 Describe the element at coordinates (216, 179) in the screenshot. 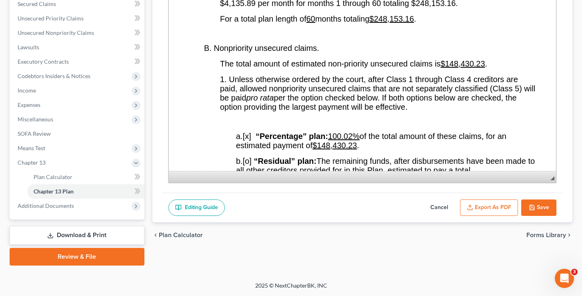

I see `span: b. The remaining funds, after disbursements have been made to all other creditors provided for in...` at that location.